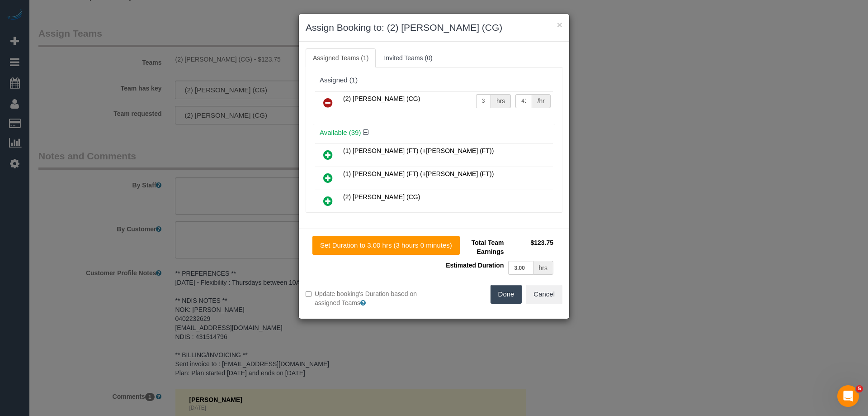 Image resolution: width=868 pixels, height=416 pixels. I want to click on td: Total Team Earnings, so click(473, 247).